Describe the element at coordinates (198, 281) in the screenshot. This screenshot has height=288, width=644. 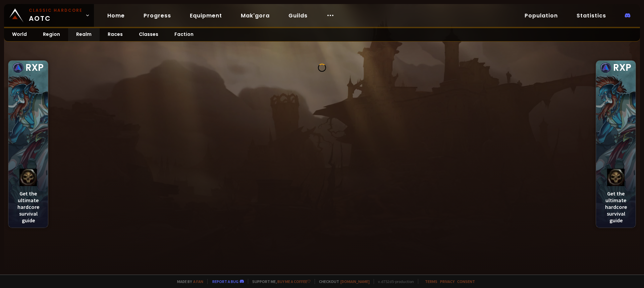
I see `a: a fan` at that location.